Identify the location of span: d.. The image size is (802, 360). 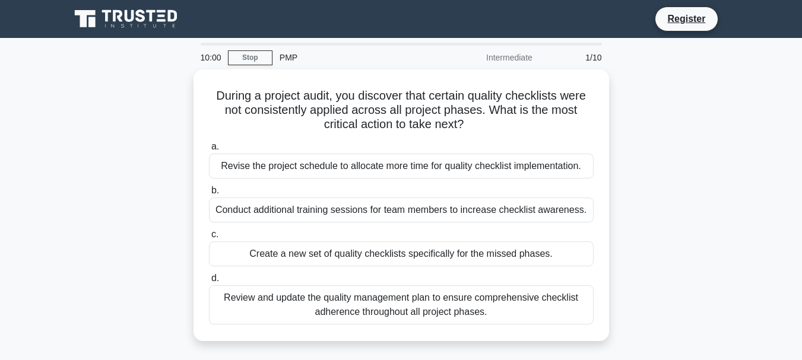
(215, 278).